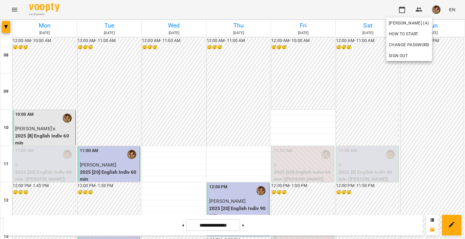 The image size is (465, 239). What do you see at coordinates (398, 56) in the screenshot?
I see `span: Sign Out` at bounding box center [398, 56].